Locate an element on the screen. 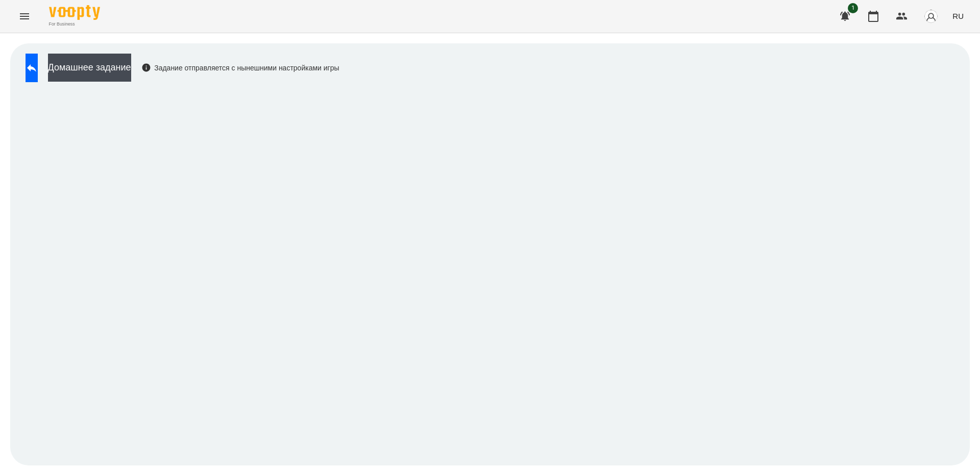  div: Задание отправляется с нынешними настройками игры is located at coordinates (240, 68).